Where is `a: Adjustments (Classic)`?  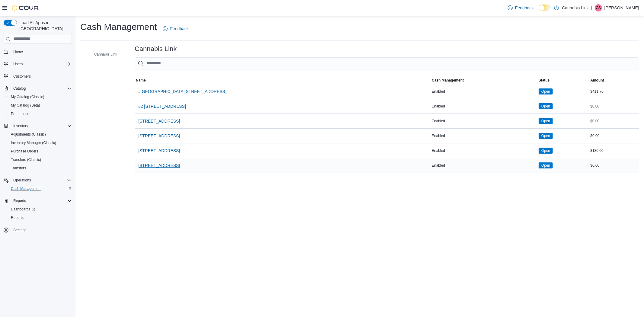 a: Adjustments (Classic) is located at coordinates (28, 134).